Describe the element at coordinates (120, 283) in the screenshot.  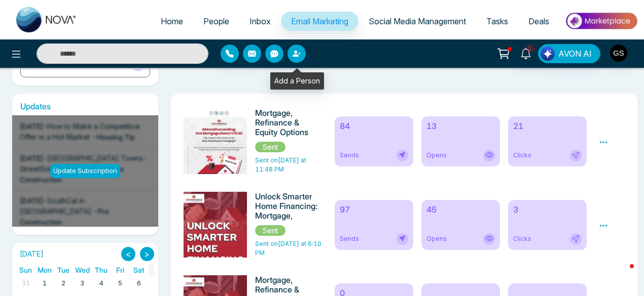
I see `a: September 5, 2025` at that location.